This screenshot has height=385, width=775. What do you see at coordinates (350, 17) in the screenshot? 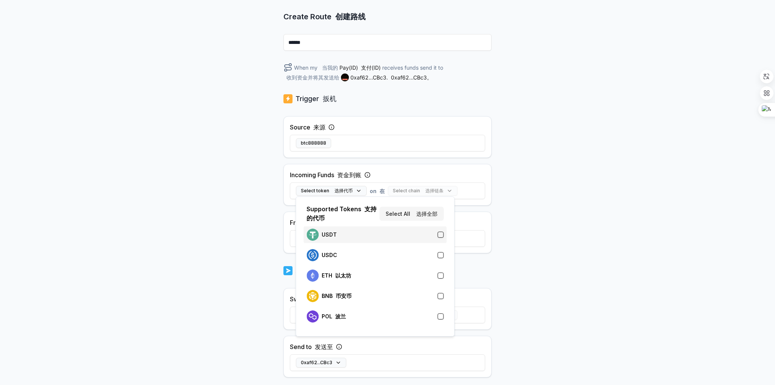
I see `font: 创建路线` at bounding box center [350, 17].